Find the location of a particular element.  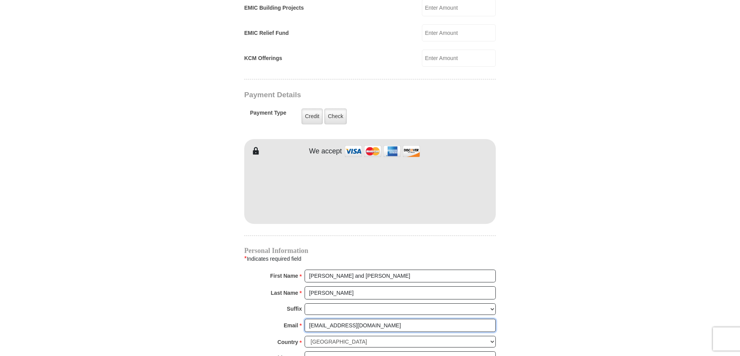

h5: Payment Type is located at coordinates (268, 115).